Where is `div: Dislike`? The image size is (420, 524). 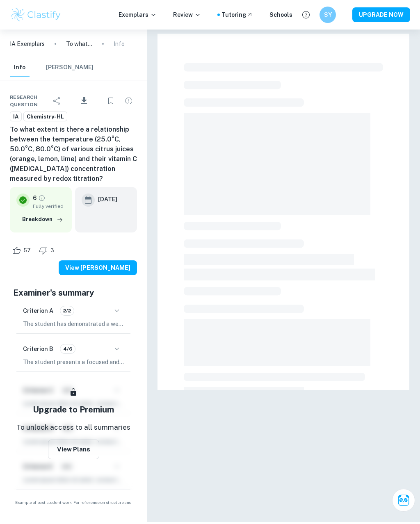 div: Dislike is located at coordinates (47, 250).